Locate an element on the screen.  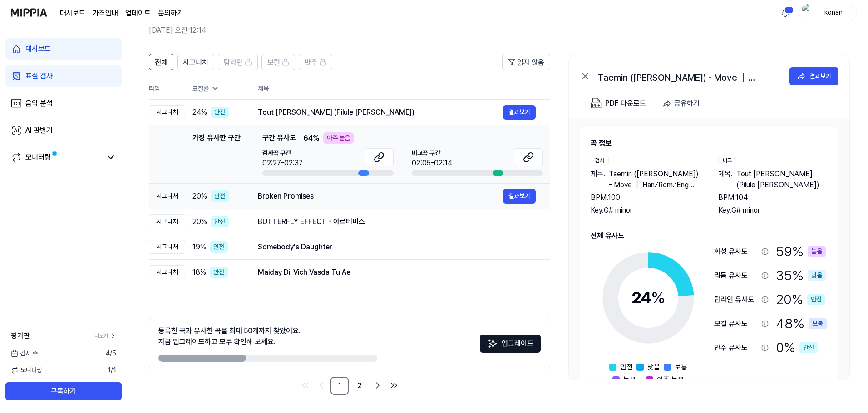
a: Go to last page is located at coordinates (394, 386).